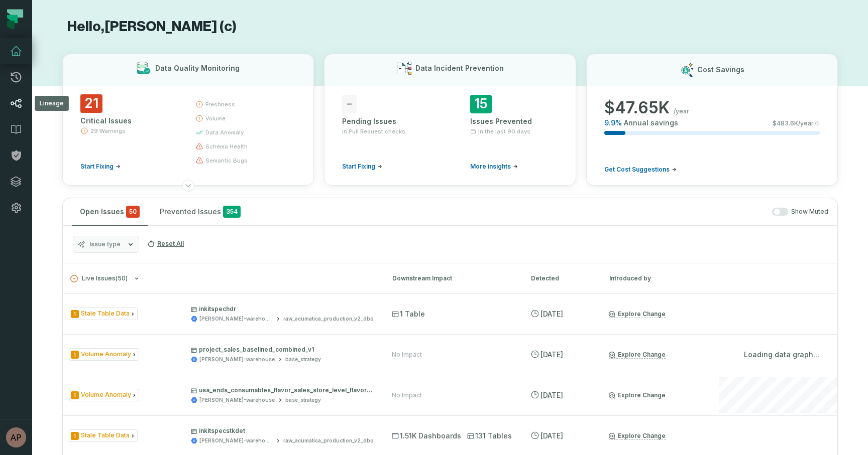  Describe the element at coordinates (494, 166) in the screenshot. I see `a: More insights` at that location.